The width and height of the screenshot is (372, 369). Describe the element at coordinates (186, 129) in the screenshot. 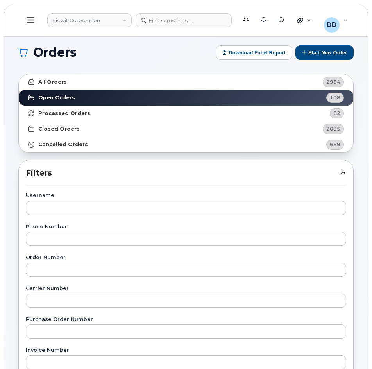

I see `a: Closed Orders2095` at that location.